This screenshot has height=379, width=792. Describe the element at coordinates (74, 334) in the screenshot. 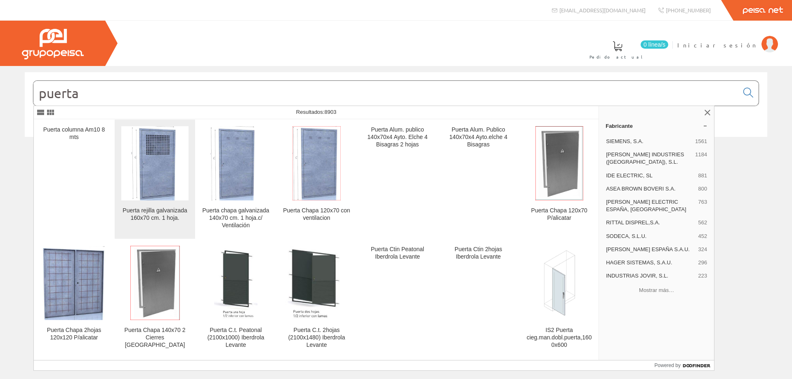

I see `div: Puerta Chapa 2hojas 120x120 P/alicatar` at that location.